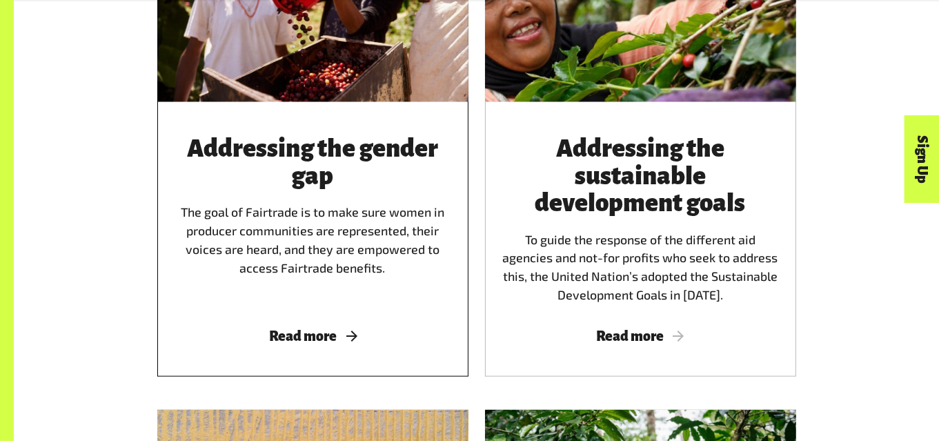  Describe the element at coordinates (640, 176) in the screenshot. I see `h3: Addressing the sustainable development goals` at that location.